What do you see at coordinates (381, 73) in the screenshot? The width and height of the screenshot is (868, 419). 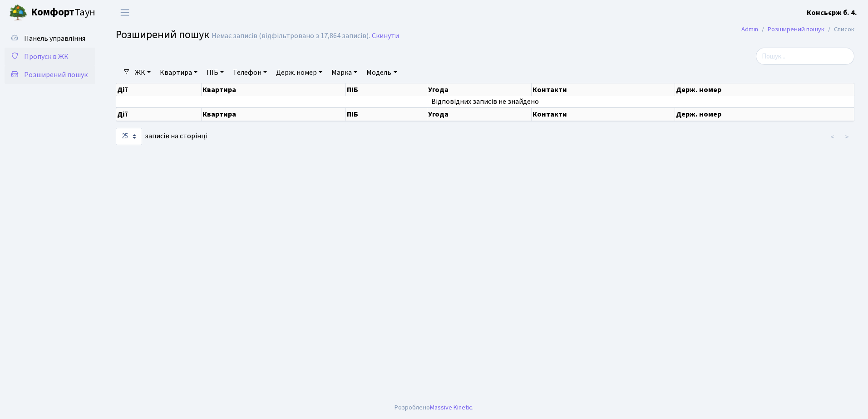 I see `a: Модель` at bounding box center [381, 73].